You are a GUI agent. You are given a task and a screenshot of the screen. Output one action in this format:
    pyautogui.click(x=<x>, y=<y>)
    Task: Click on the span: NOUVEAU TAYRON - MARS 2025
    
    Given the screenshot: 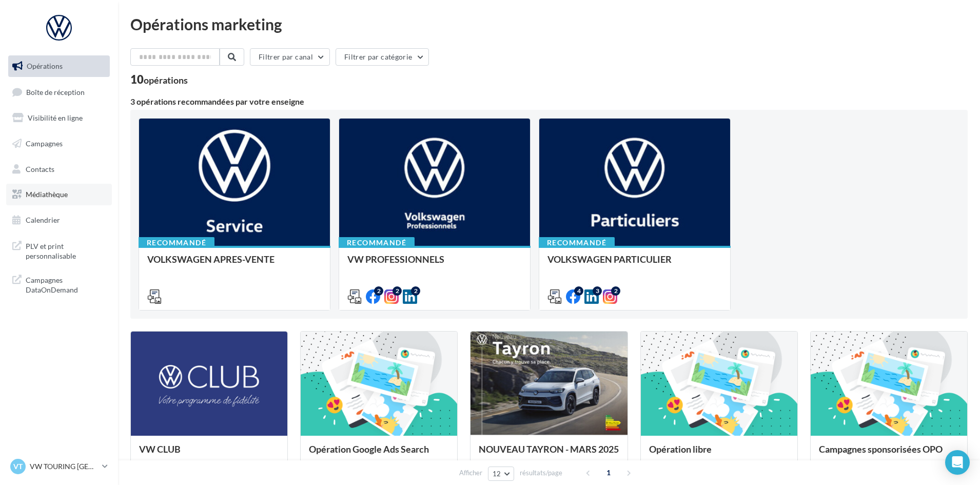 What is the action you would take?
    pyautogui.click(x=548, y=449)
    